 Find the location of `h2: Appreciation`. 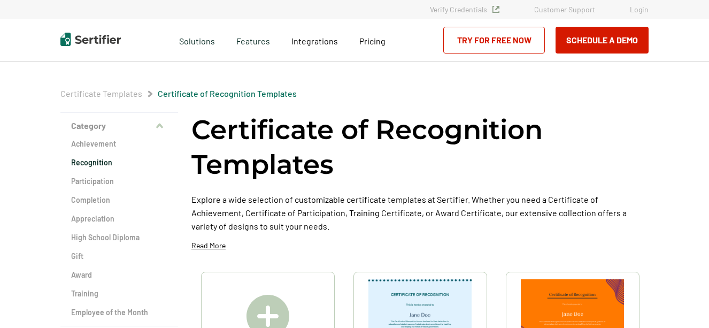

h2: Appreciation is located at coordinates (119, 219).